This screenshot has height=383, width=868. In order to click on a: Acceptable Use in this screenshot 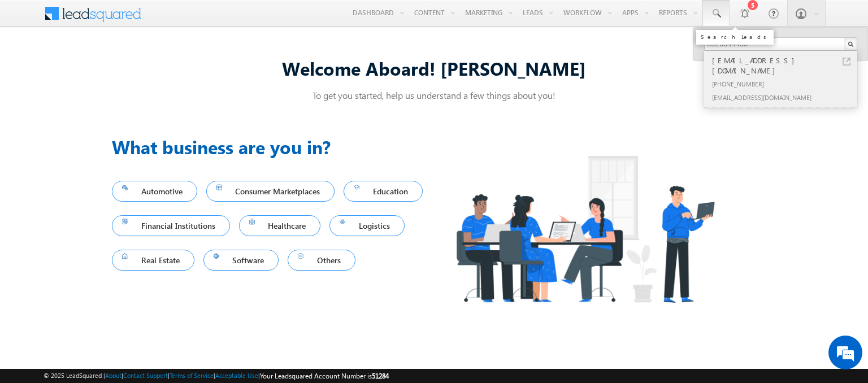, I will do `click(237, 375)`.